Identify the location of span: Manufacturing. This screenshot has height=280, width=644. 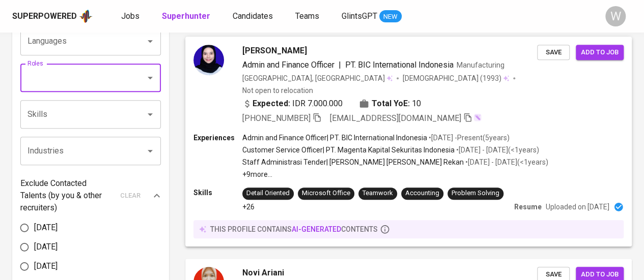
(481, 65).